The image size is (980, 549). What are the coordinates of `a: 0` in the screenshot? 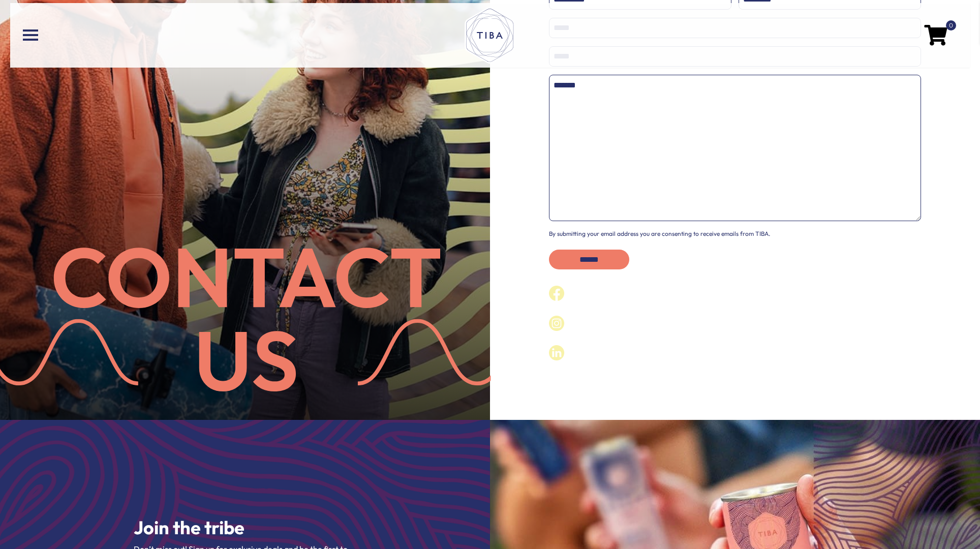 It's located at (935, 34).